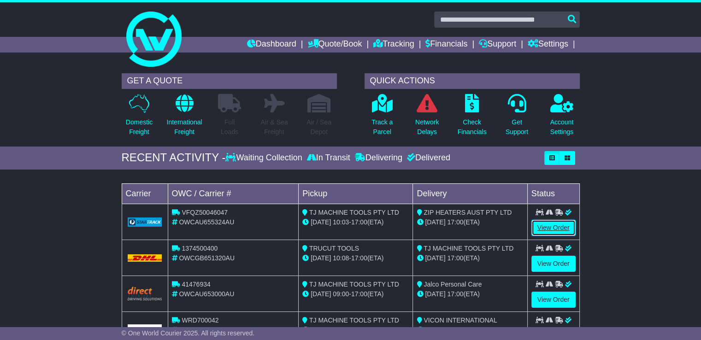 The width and height of the screenshot is (701, 340). I want to click on div: In Transit, so click(329, 158).